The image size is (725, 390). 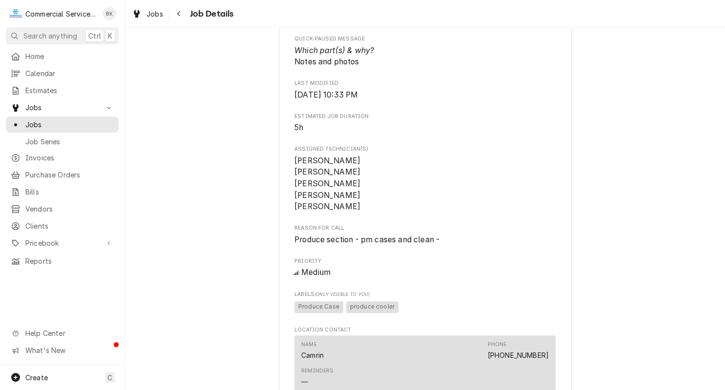 I want to click on div: Commercial Service Co.'s Avatar, so click(x=16, y=14).